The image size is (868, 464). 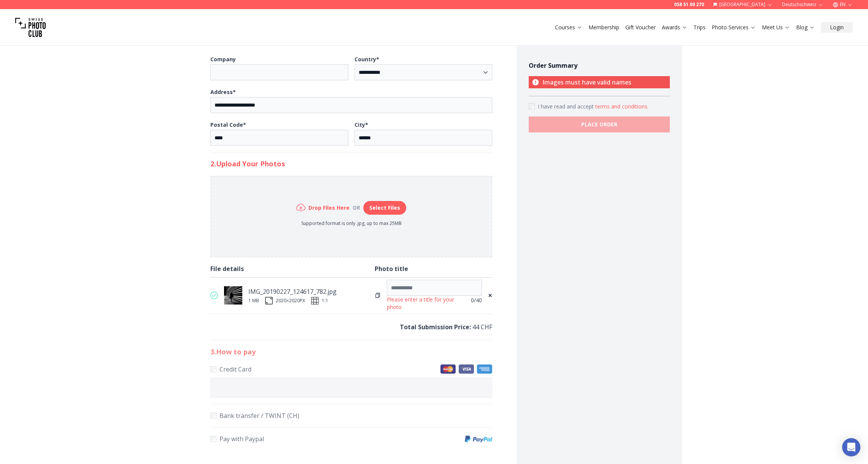 I want to click on a: 058 51 00 270, so click(x=689, y=5).